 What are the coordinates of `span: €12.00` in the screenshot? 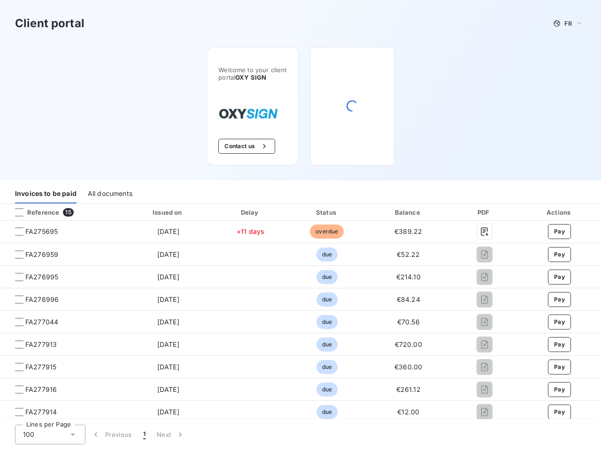 It's located at (408, 412).